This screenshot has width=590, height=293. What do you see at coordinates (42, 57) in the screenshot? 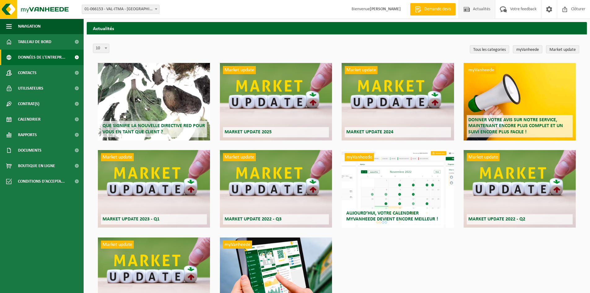
I see `span: Données de l'entrepr...` at bounding box center [42, 57].